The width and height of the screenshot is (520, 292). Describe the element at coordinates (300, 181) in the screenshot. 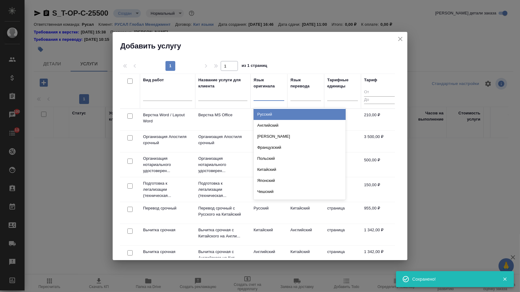

I see `div: Японский` at that location.